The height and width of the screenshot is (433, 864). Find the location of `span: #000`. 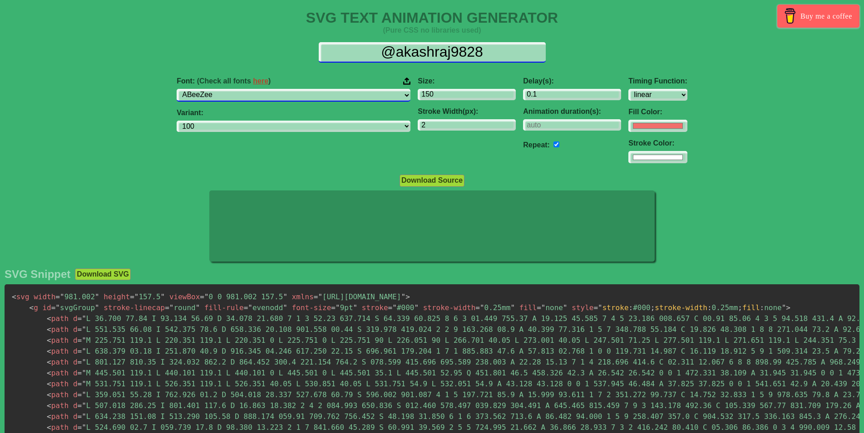

span: #000 is located at coordinates (403, 308).